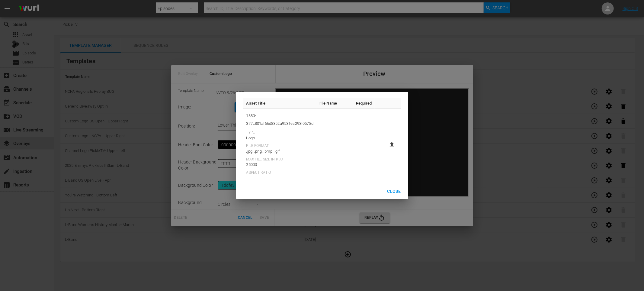 The width and height of the screenshot is (644, 291). Describe the element at coordinates (280, 173) in the screenshot. I see `div: Aspect Ratio` at that location.